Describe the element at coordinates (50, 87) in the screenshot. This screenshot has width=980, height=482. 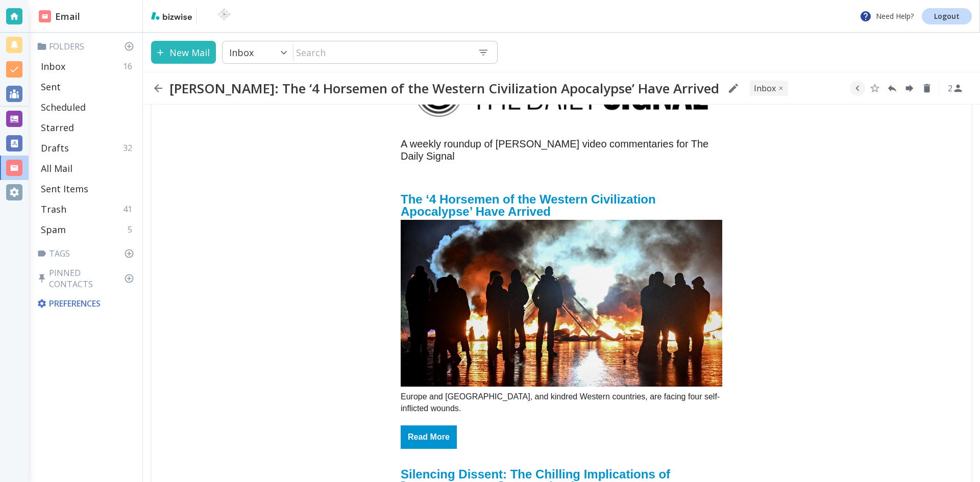
I see `p: Sent` at that location.